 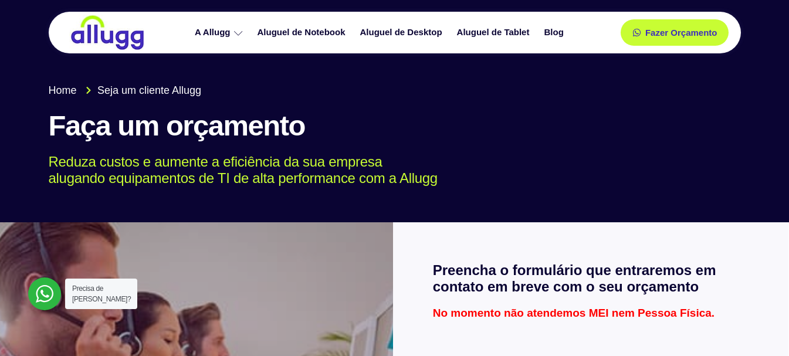 What do you see at coordinates (402, 32) in the screenshot?
I see `a: Aluguel de Desktop` at bounding box center [402, 32].